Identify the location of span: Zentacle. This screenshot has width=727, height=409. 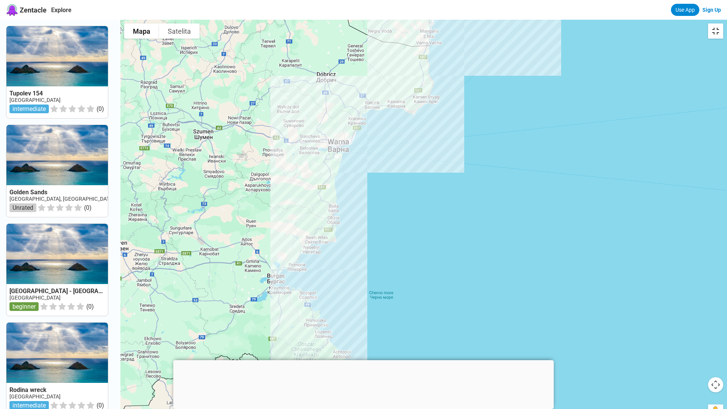
(33, 10).